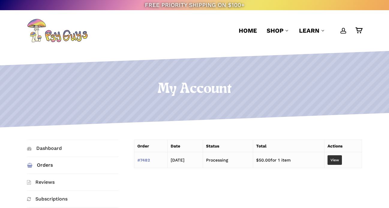 The height and width of the screenshot is (208, 389). Describe the element at coordinates (228, 160) in the screenshot. I see `td: Processing` at that location.